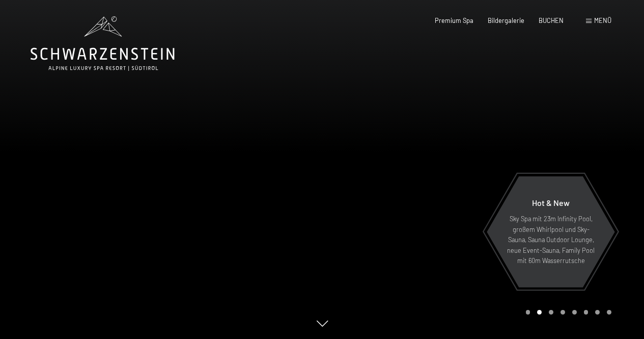  I want to click on span: BUCHEN, so click(551, 20).